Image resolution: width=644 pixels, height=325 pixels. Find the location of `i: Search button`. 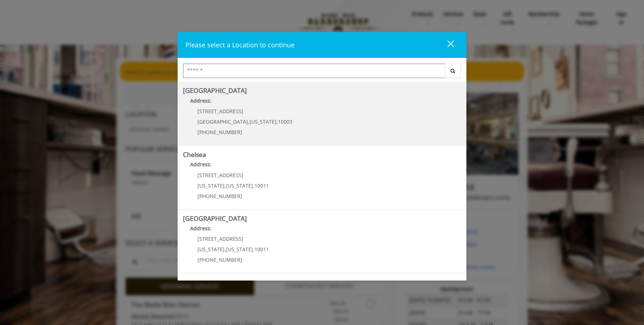

i: Search button is located at coordinates (453, 71).